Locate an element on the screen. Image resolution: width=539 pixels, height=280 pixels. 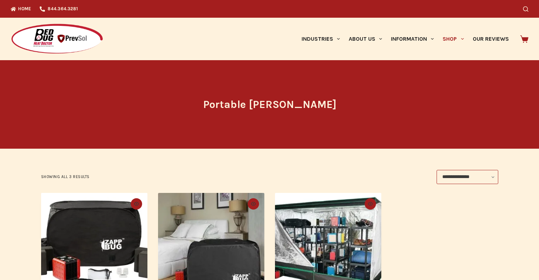
a: Prevsol/Bed Bug Heat Doctor is located at coordinates (57, 39).